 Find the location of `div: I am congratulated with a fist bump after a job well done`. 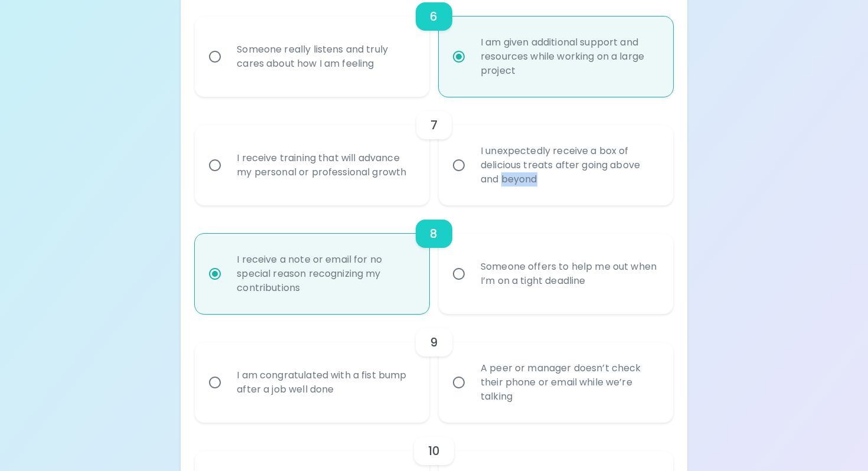

div: I am congratulated with a fist bump after a job well done is located at coordinates (325, 382).